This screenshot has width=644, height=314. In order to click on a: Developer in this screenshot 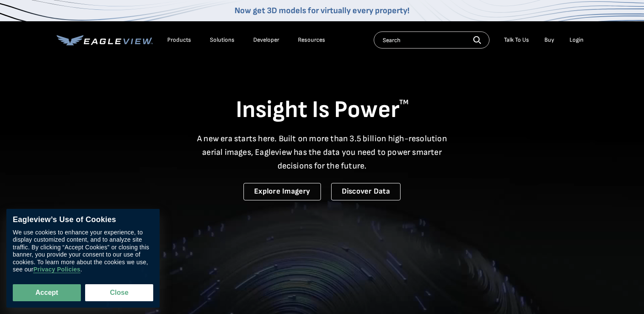, I will do `click(266, 40)`.